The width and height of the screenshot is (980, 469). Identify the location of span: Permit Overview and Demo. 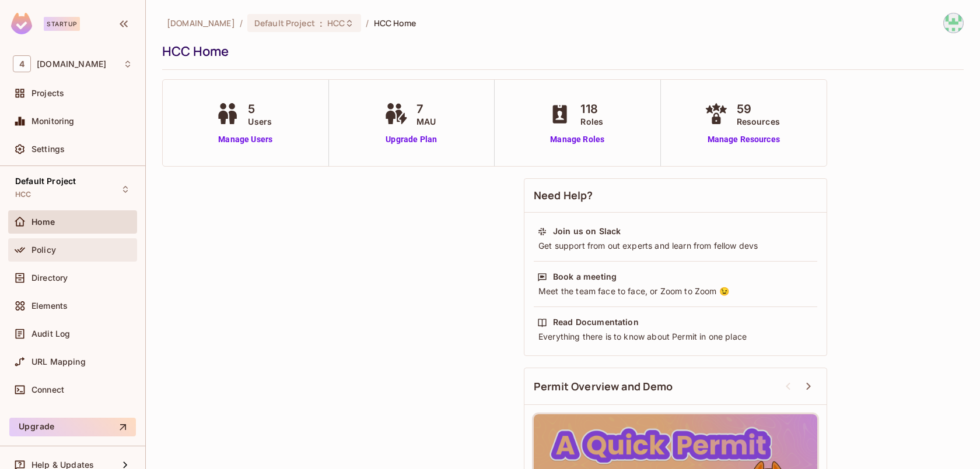
(603, 386).